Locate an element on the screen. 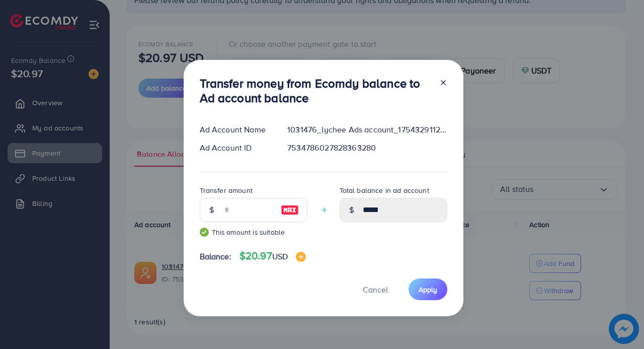  div: Ad Account Name is located at coordinates (235, 129).